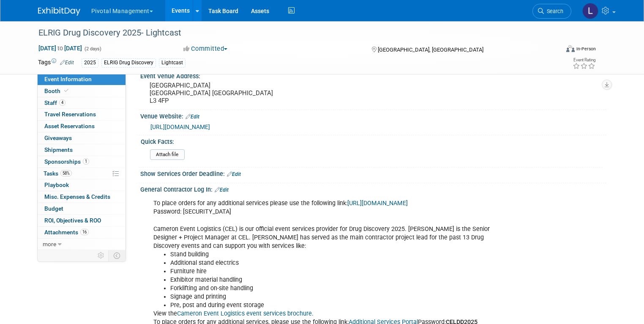  Describe the element at coordinates (81, 138) in the screenshot. I see `a: Giveaways` at that location.